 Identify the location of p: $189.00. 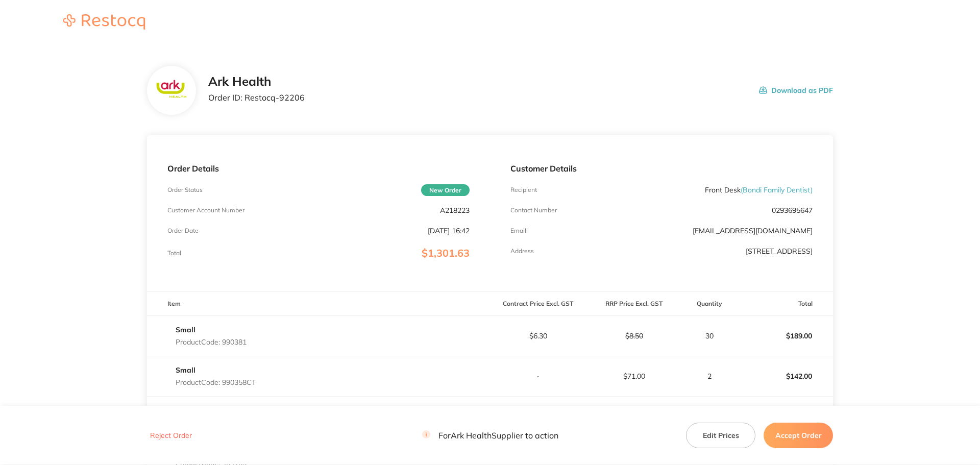
(785, 336).